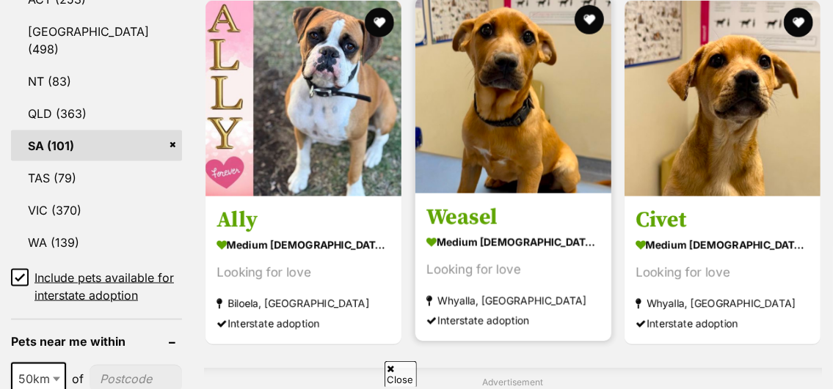 The width and height of the screenshot is (833, 389). I want to click on header: Pets near me within, so click(96, 342).